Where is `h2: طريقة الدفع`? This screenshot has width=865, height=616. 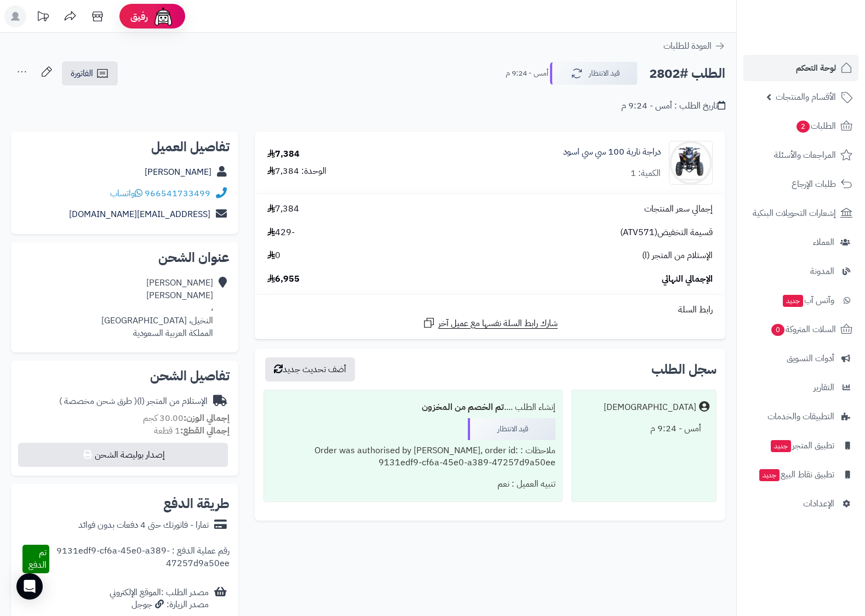
h2: طريقة الدفع is located at coordinates (196, 503).